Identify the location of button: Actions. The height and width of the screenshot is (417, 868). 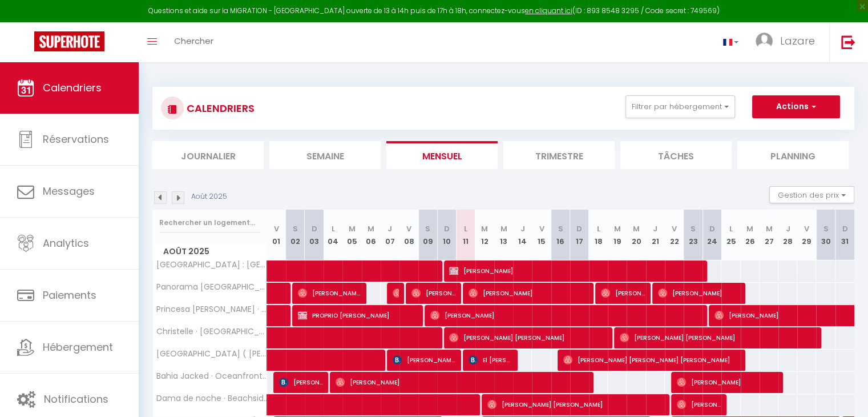
(796, 107).